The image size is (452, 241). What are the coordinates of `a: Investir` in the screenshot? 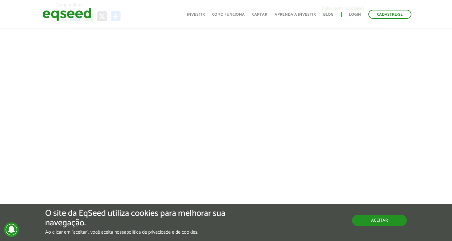 It's located at (196, 14).